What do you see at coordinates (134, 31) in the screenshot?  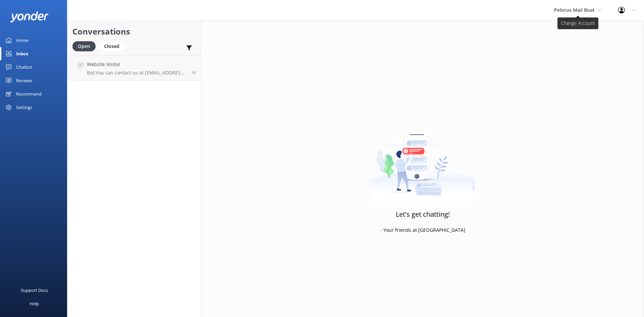 I see `h2: Conversations` at bounding box center [134, 31].